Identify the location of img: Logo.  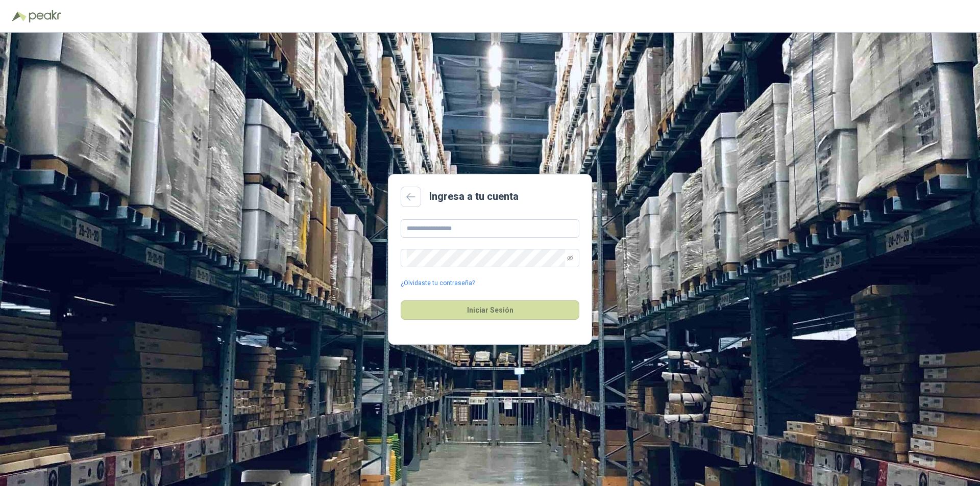
(19, 16).